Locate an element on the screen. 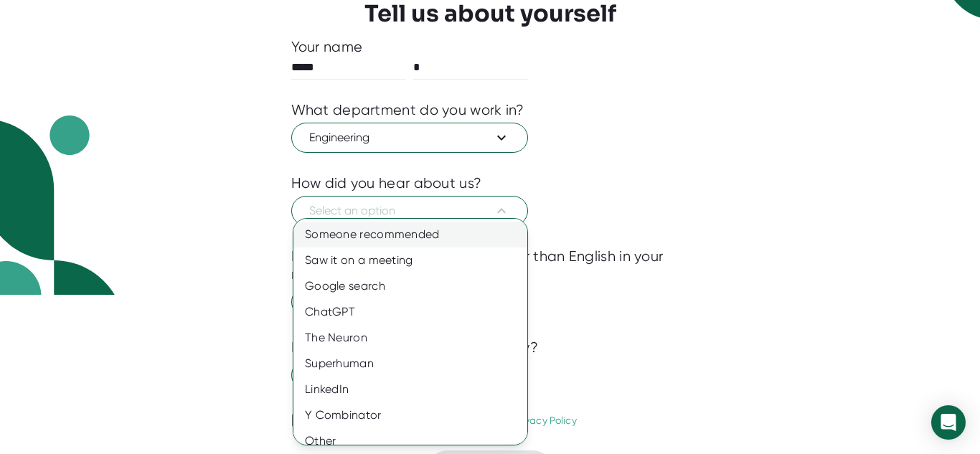 The height and width of the screenshot is (454, 980). div: Saw it on a meeting is located at coordinates (410, 261).